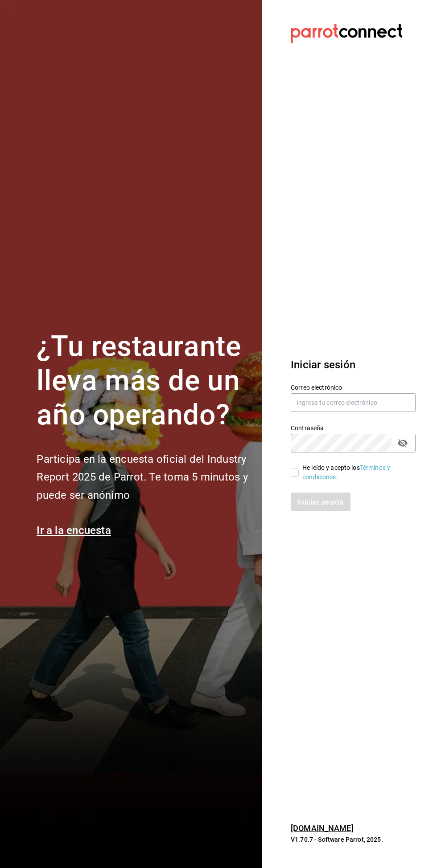 This screenshot has width=437, height=868. Describe the element at coordinates (316, 388) in the screenshot. I see `font: Correo electrónico` at that location.